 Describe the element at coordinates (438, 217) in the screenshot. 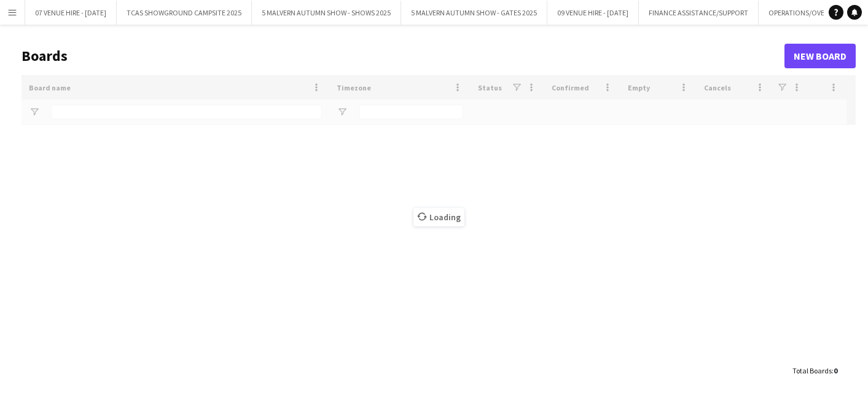

I see `span: Loading` at that location.